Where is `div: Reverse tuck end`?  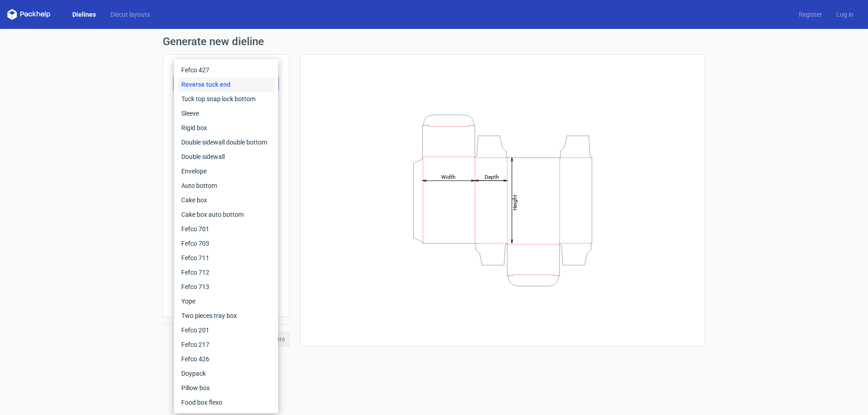
div: Reverse tuck end is located at coordinates (226, 84).